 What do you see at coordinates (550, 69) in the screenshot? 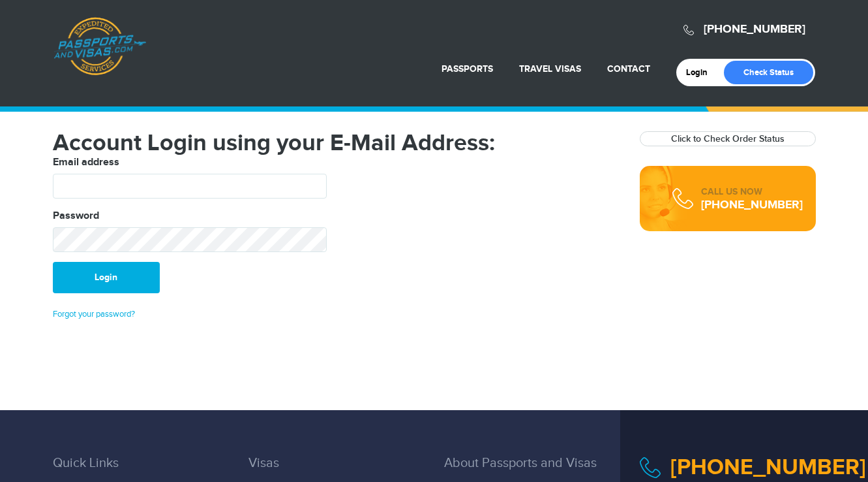
I see `a: Travel Visas` at bounding box center [550, 69].